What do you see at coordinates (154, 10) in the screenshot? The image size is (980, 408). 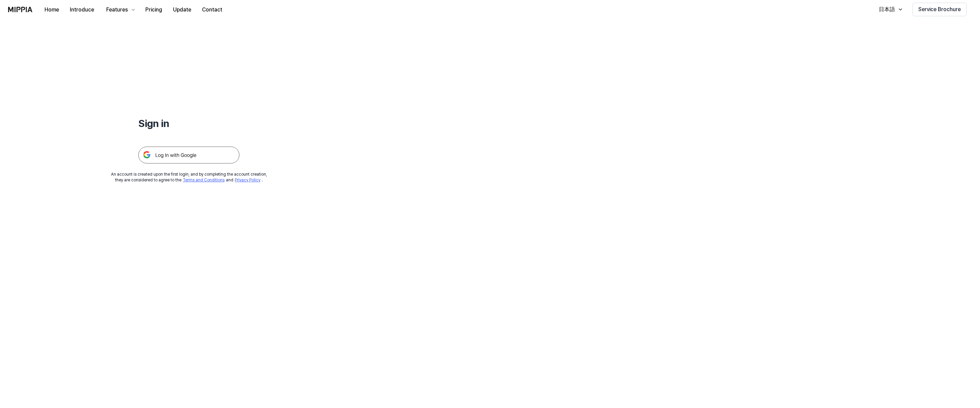 I see `a: Pricing` at bounding box center [154, 10].